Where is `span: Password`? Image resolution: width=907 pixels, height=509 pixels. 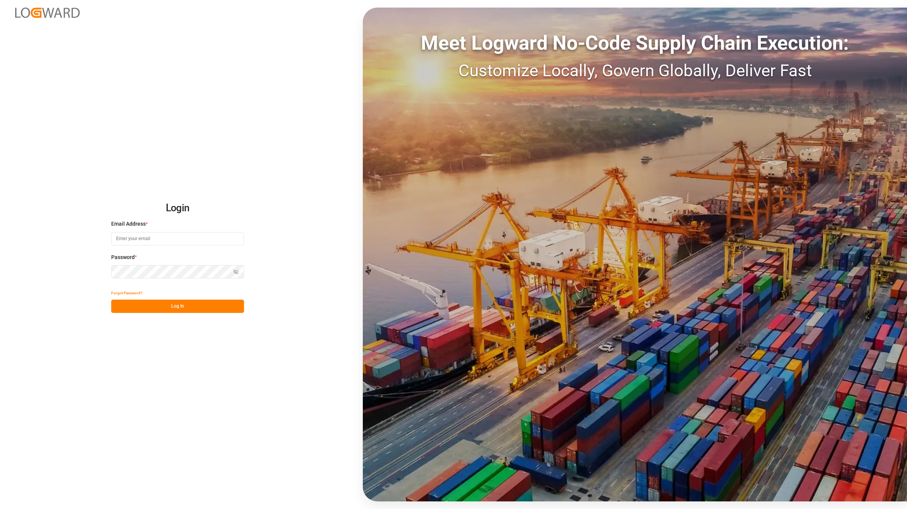
span: Password is located at coordinates (123, 257).